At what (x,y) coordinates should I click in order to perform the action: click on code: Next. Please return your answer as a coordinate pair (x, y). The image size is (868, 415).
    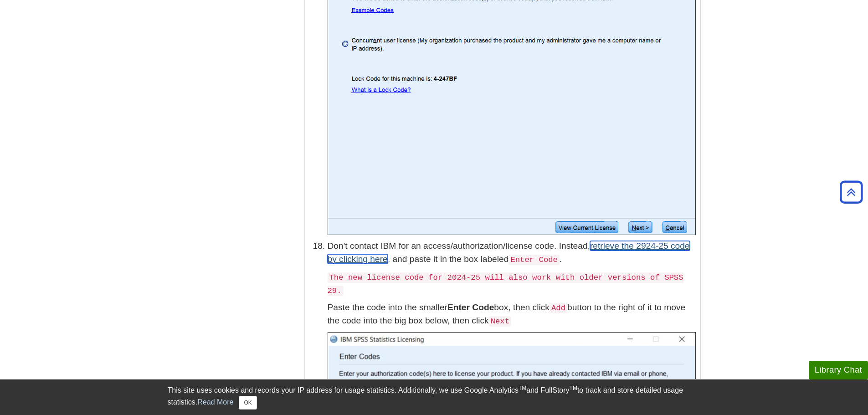
    Looking at the image, I should click on (500, 321).